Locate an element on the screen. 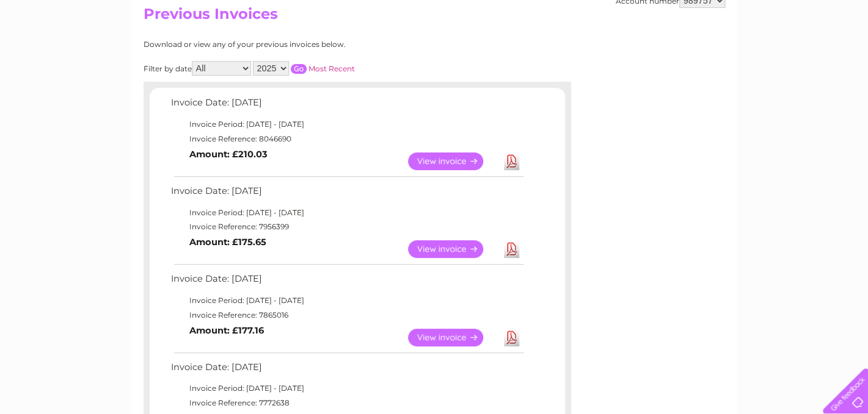 Image resolution: width=868 pixels, height=414 pixels. a: 0333 014 3131 is located at coordinates (679, 14).